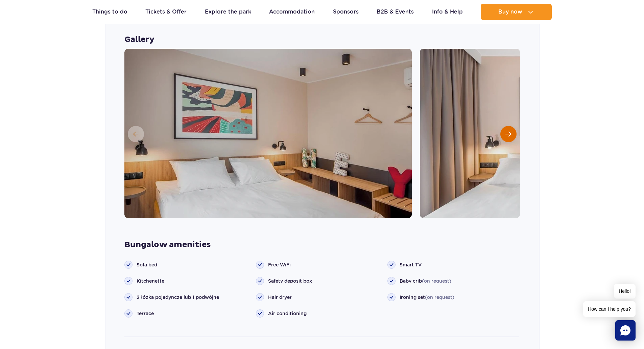 Image resolution: width=644 pixels, height=349 pixels. Describe the element at coordinates (145, 313) in the screenshot. I see `span: Terrace` at that location.